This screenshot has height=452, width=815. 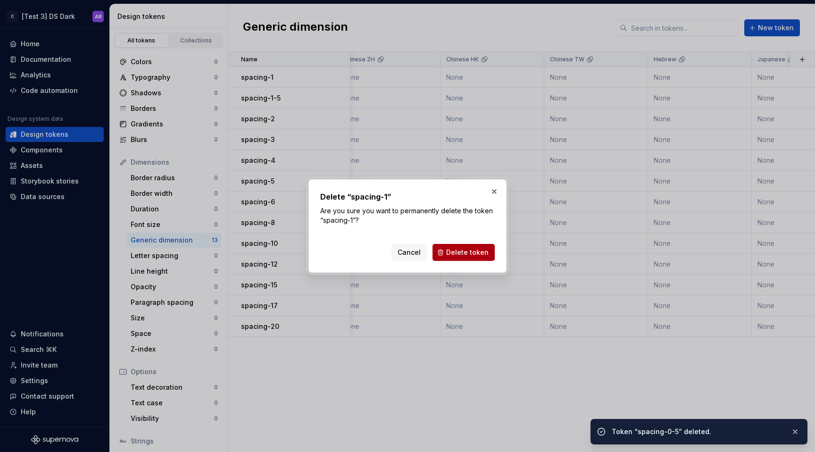 What do you see at coordinates (409, 252) in the screenshot?
I see `button: Cancel` at bounding box center [409, 252].